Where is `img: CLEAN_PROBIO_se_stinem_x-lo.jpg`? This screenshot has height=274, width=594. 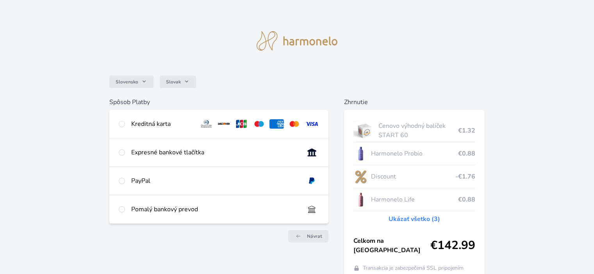
img: CLEAN_PROBIO_se_stinem_x-lo.jpg is located at coordinates (361, 154).